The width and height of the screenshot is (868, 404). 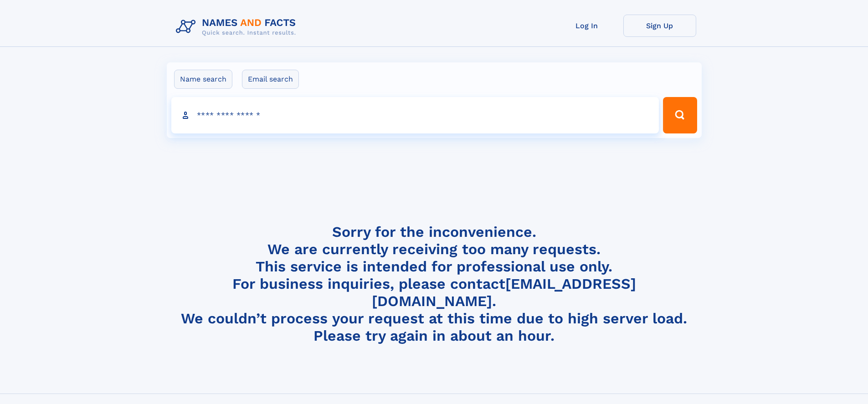 What do you see at coordinates (270, 79) in the screenshot?
I see `label: Email search` at bounding box center [270, 79].